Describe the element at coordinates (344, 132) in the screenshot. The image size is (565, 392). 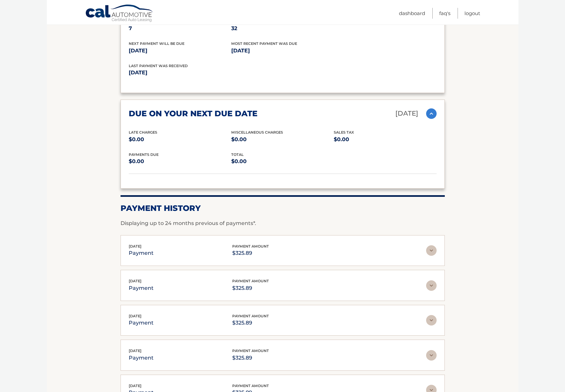
I see `span: Sales Tax` at that location.